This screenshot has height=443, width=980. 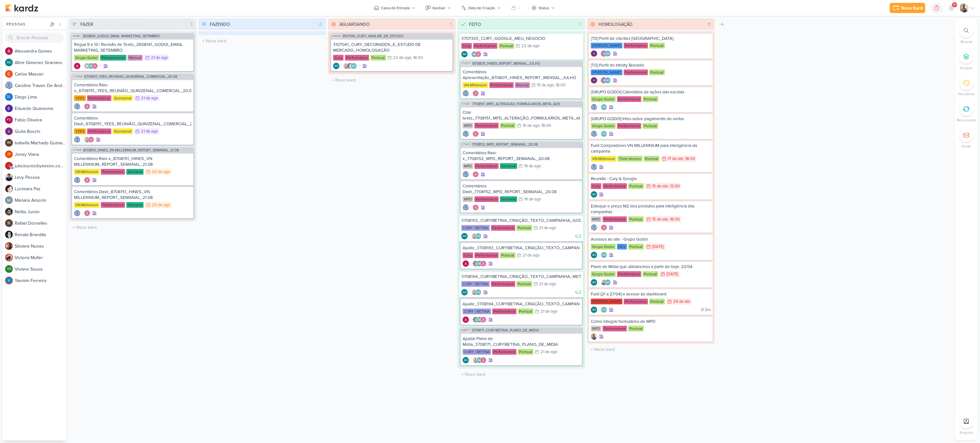 What do you see at coordinates (161, 205) in the screenshot?
I see `div: 20 de ago` at bounding box center [161, 205].